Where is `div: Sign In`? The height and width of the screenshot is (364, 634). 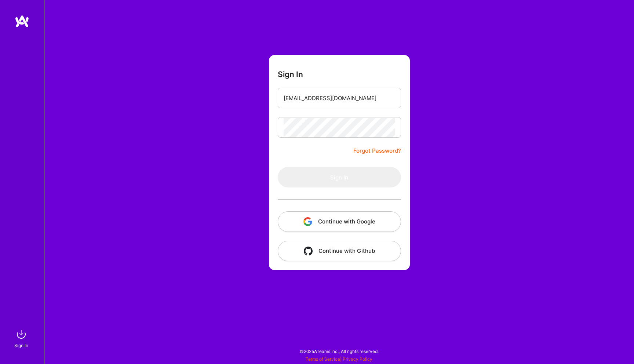
div: Sign In is located at coordinates (21, 345).